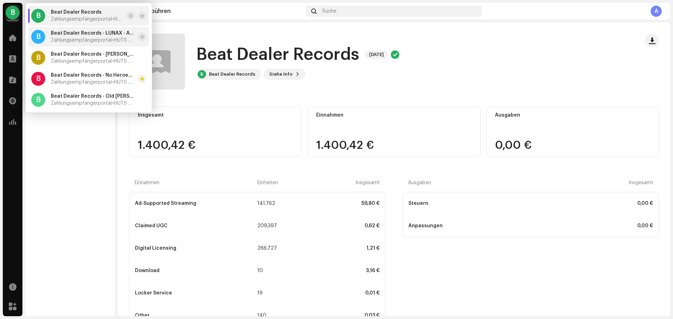  Describe the element at coordinates (76, 12) in the screenshot. I see `span: Beat Dealer Records` at that location.